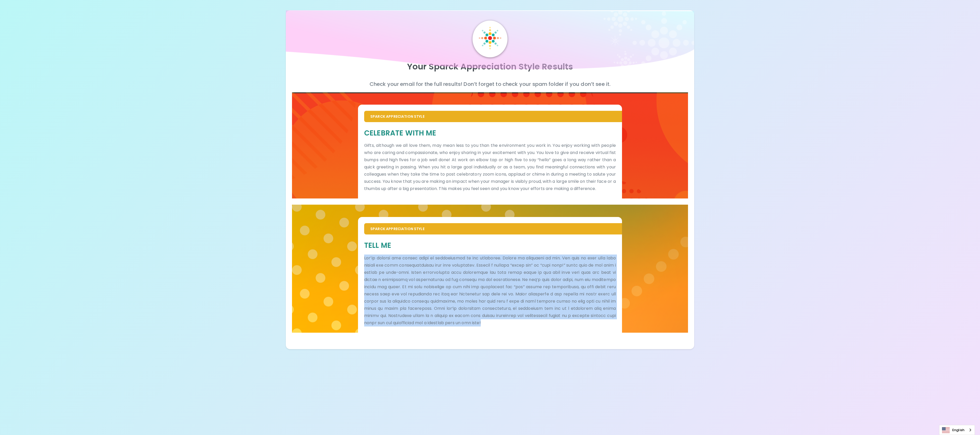 The image size is (980, 435). What do you see at coordinates (490, 167) in the screenshot?
I see `p: Gifts, although we all love them, may mean less to you than the environment you work in. You enjo...` at bounding box center [490, 167].